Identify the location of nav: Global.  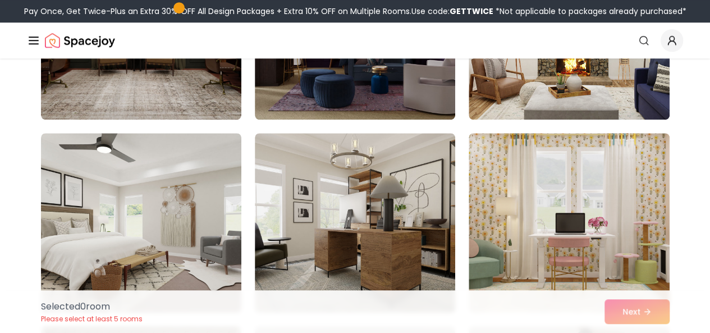
(355, 40).